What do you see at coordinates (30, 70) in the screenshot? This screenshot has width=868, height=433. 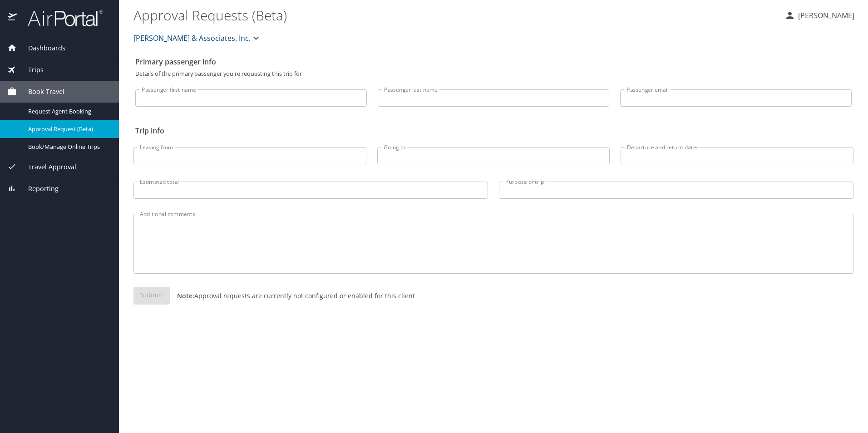 I see `span: Trips` at bounding box center [30, 70].